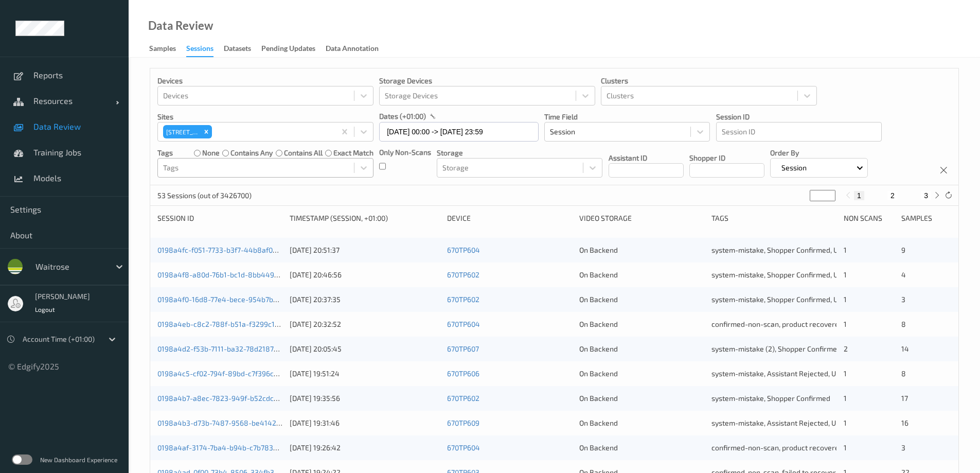 This screenshot has width=980, height=473. I want to click on p: Order By, so click(819, 152).